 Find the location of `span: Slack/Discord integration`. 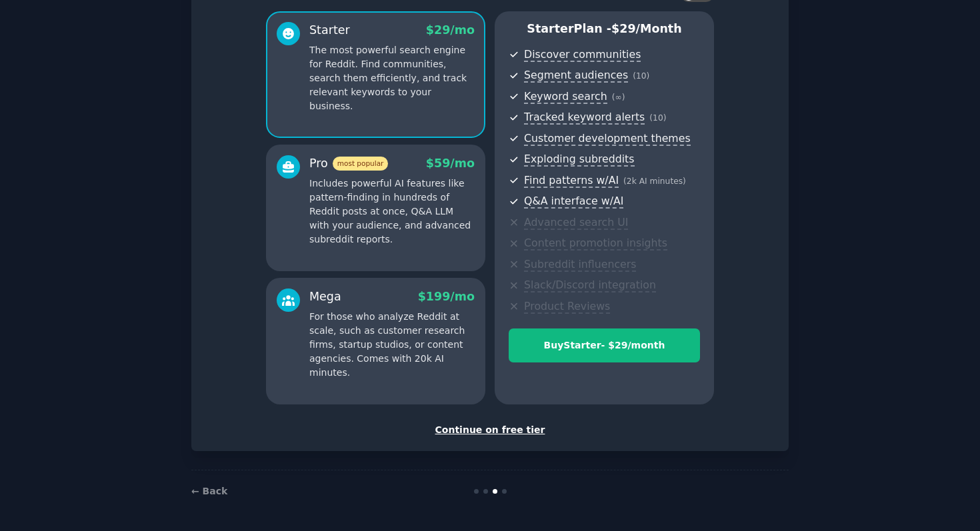

span: Slack/Discord integration is located at coordinates (590, 285).